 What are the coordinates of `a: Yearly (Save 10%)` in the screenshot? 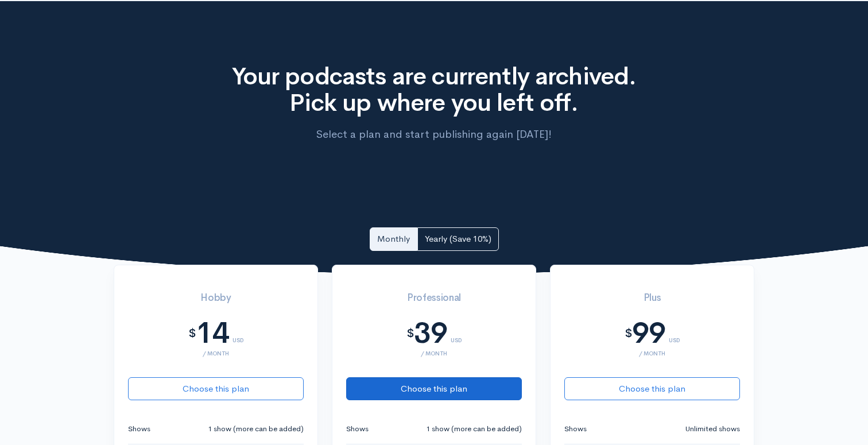 It's located at (458, 239).